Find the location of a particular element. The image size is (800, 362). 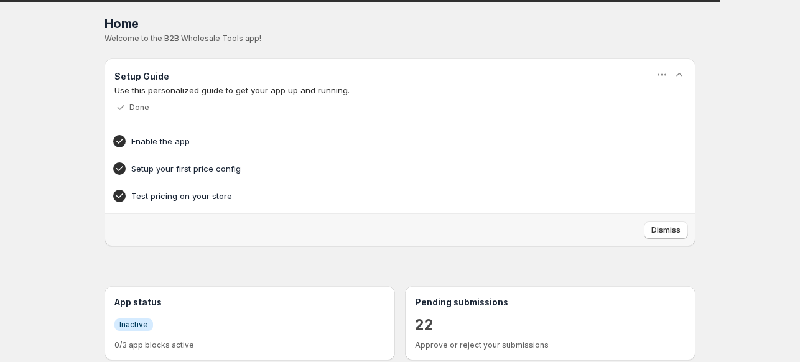

h3: Pending submissions is located at coordinates (550, 302).